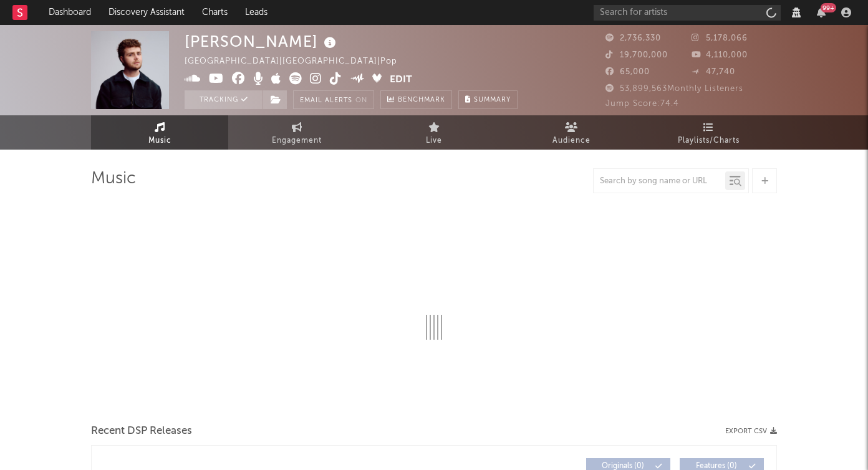 This screenshot has height=470, width=868. I want to click on span: Originals ( 0 ), so click(623, 466).